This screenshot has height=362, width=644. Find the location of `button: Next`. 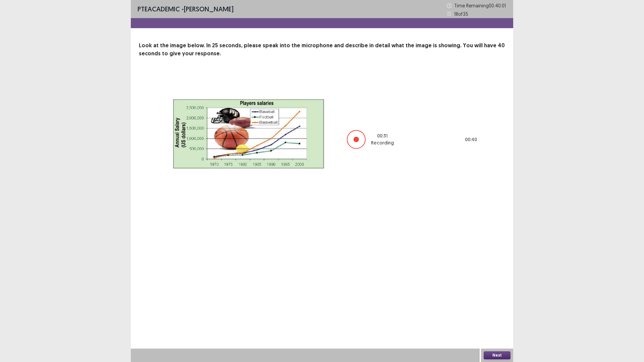

button: Next is located at coordinates (497, 355).